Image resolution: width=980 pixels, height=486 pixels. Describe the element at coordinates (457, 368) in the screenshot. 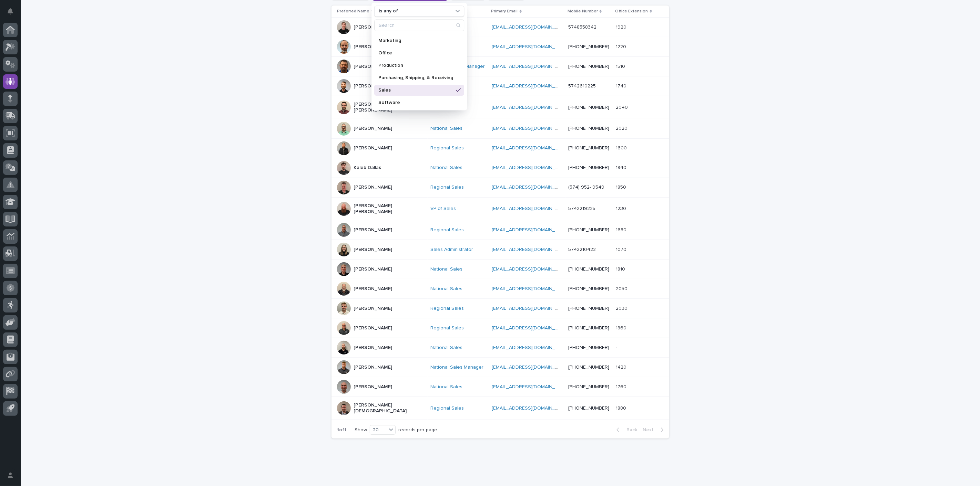

I see `a: National Sales Manager` at that location.